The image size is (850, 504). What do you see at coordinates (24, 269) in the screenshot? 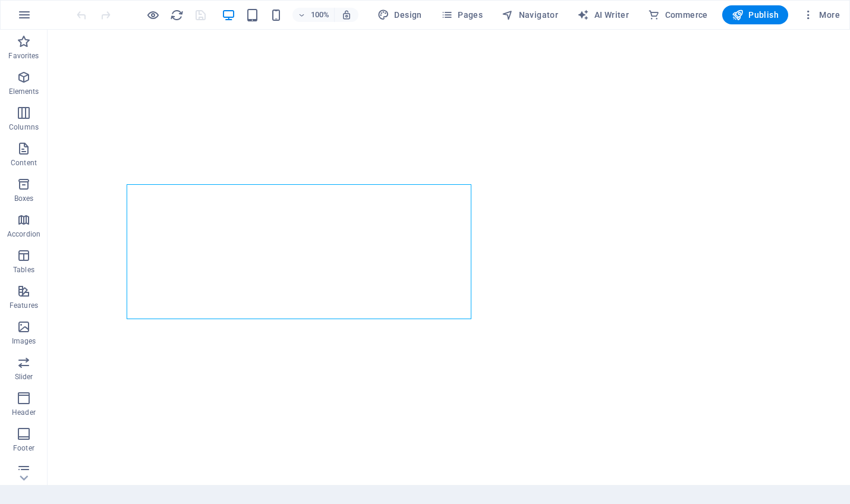
I see `p: Tables` at bounding box center [24, 269].